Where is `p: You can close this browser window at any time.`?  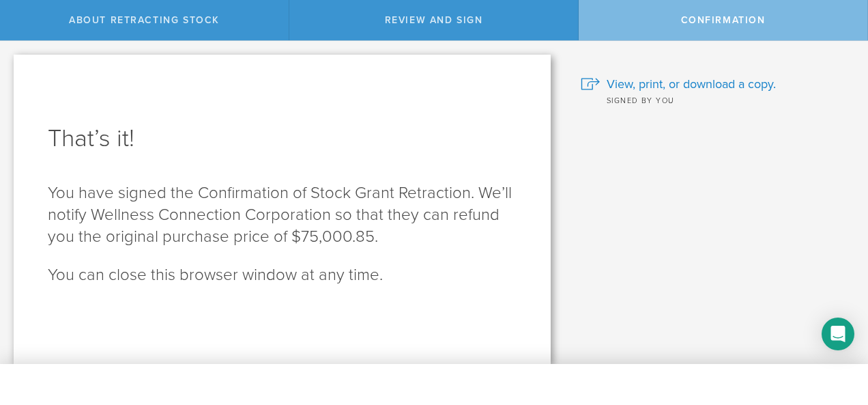 p: You can close this browser window at any time. is located at coordinates (282, 275).